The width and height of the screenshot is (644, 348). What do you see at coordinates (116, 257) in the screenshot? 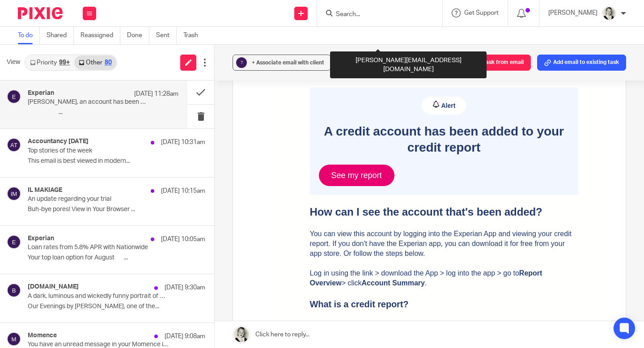
I see `p: Your top loan option for August ͏ ͏ ͏ ͏ ͏ ͏ ͏...` at bounding box center [116, 257].